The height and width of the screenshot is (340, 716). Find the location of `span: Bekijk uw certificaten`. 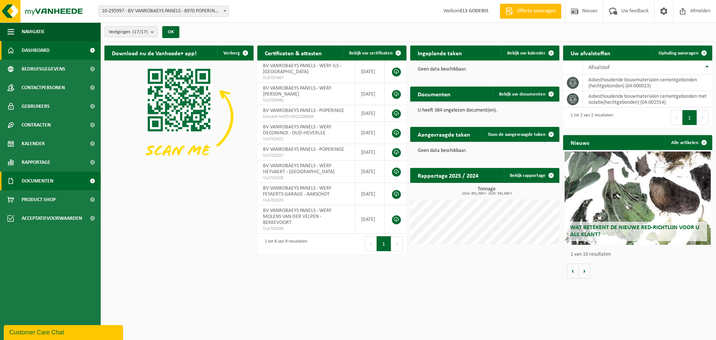

span: Bekijk uw certificaten is located at coordinates (370, 53).